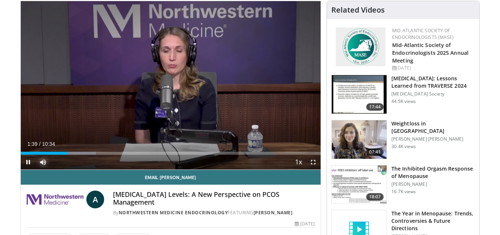 Image resolution: width=500 pixels, height=235 pixels. Describe the element at coordinates (375, 107) in the screenshot. I see `span: 17:44` at that location.